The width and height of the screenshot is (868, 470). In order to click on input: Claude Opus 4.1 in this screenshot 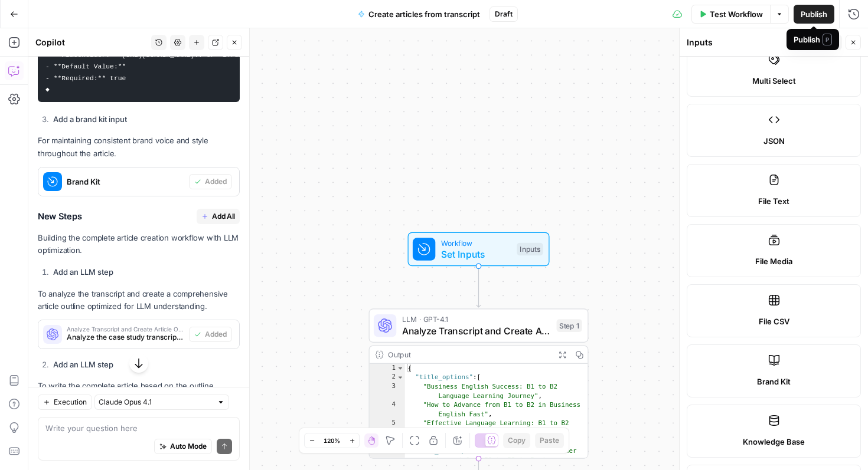, I will do `click(155, 402)`.